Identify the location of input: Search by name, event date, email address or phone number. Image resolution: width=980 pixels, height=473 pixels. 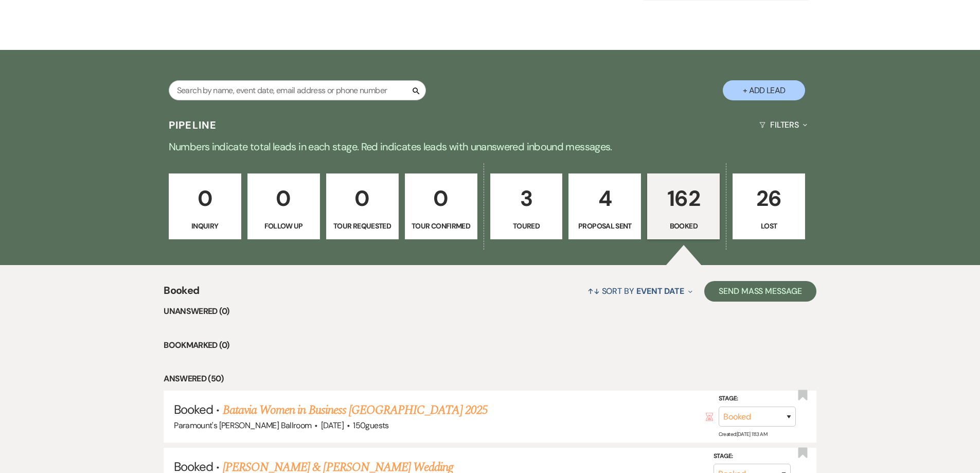
(298, 90).